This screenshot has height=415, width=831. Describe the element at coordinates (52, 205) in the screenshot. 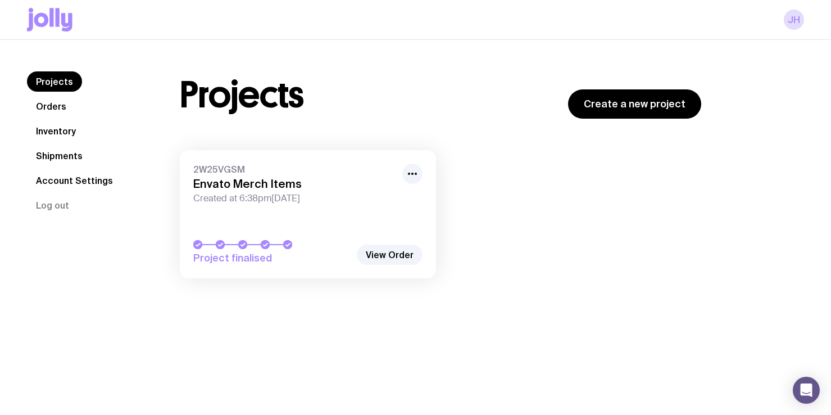

I see `button: Log out` at that location.